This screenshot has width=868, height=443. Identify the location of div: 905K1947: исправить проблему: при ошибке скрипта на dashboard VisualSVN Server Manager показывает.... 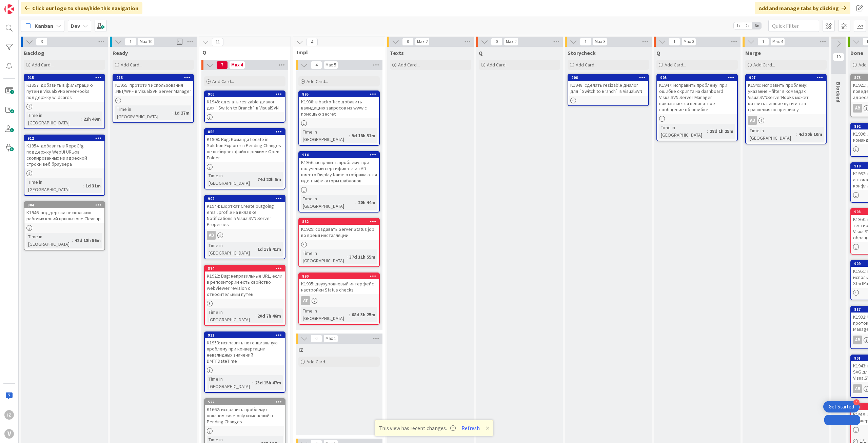
(697, 94).